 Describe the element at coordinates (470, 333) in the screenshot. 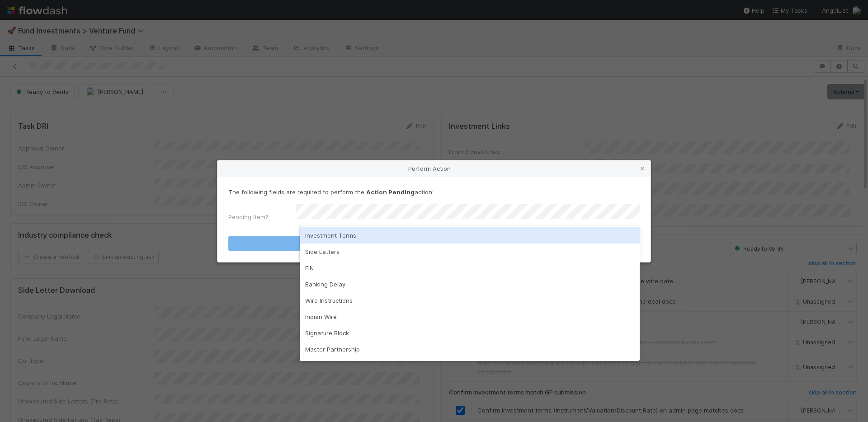

I see `div: Signature Block` at that location.